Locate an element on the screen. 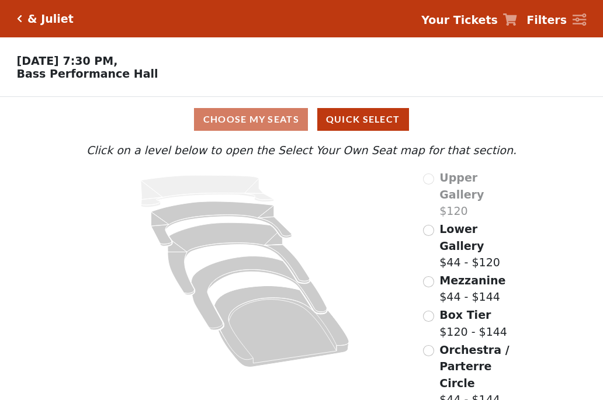 This screenshot has height=400, width=603. label: $120 - $144 is located at coordinates (473, 323).